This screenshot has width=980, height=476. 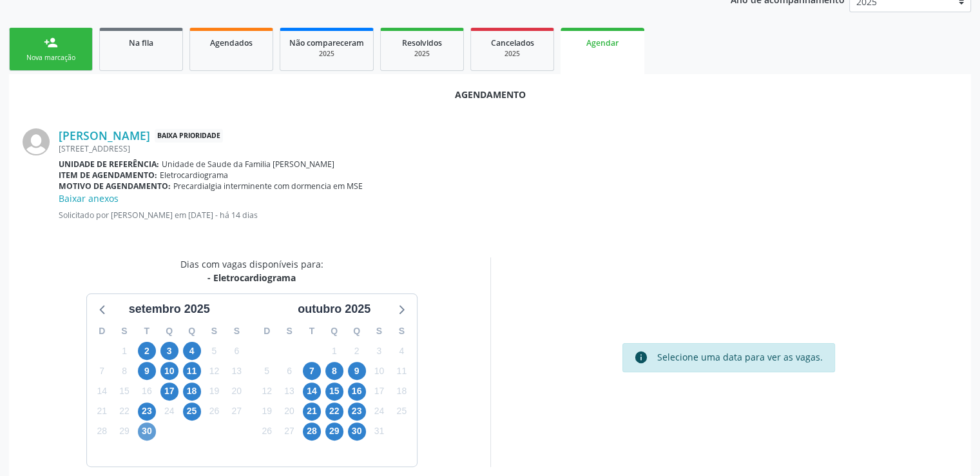 I want to click on span: Precardialgia interminente com dormencia em MSE, so click(x=268, y=186).